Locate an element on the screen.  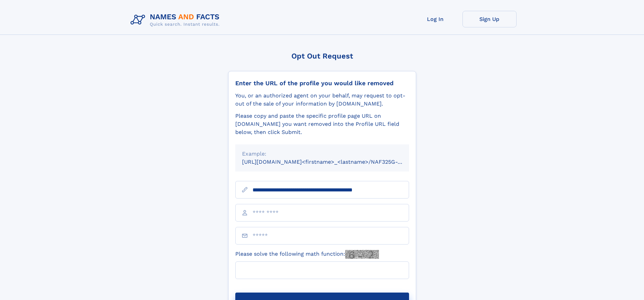
a: Log In is located at coordinates (436, 19).